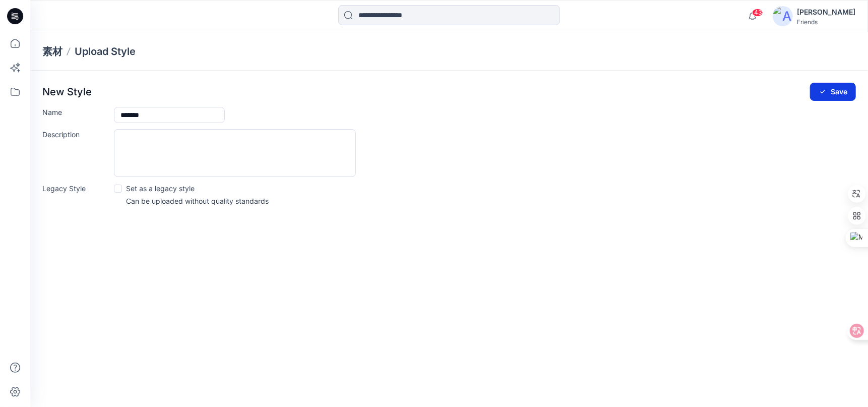 This screenshot has height=407, width=868. What do you see at coordinates (52, 52) in the screenshot?
I see `a: 素材` at bounding box center [52, 52].